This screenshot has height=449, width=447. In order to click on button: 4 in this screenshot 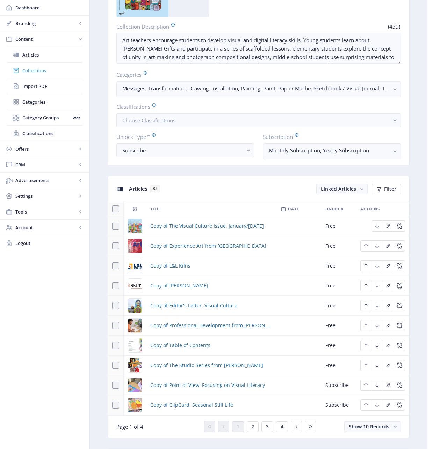, I will do `click(282, 427)`.